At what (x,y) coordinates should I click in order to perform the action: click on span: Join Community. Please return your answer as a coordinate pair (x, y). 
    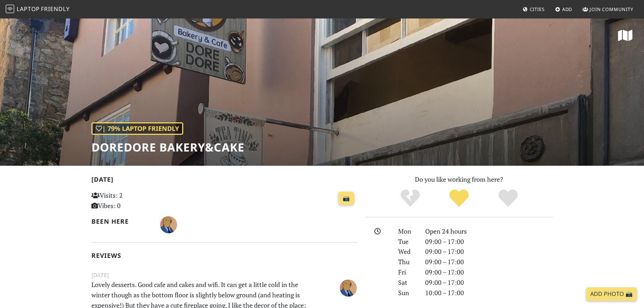
    Looking at the image, I should click on (611, 9).